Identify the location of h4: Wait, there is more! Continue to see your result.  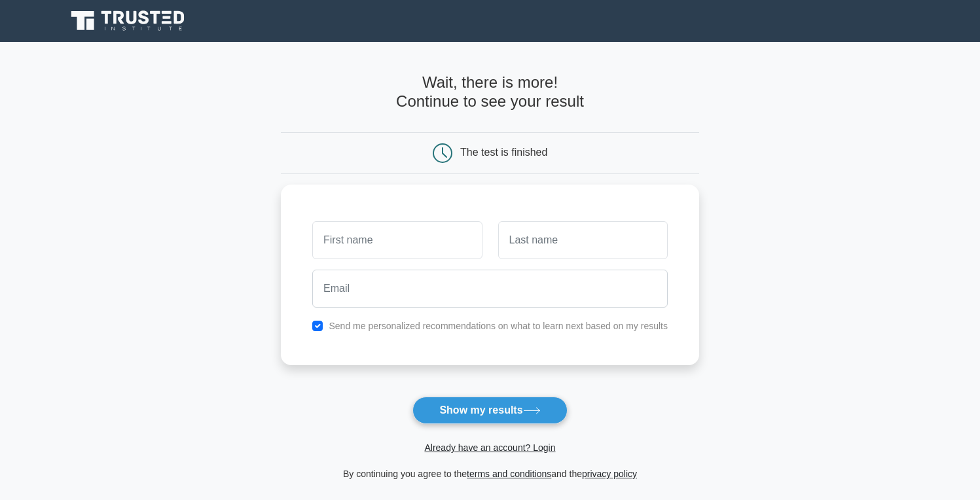
(490, 92).